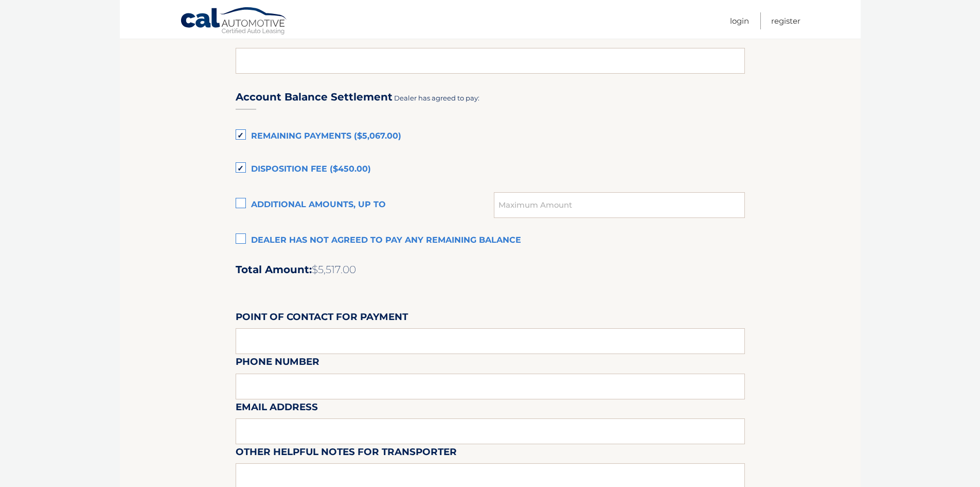  Describe the element at coordinates (786, 20) in the screenshot. I see `a: Register` at that location.